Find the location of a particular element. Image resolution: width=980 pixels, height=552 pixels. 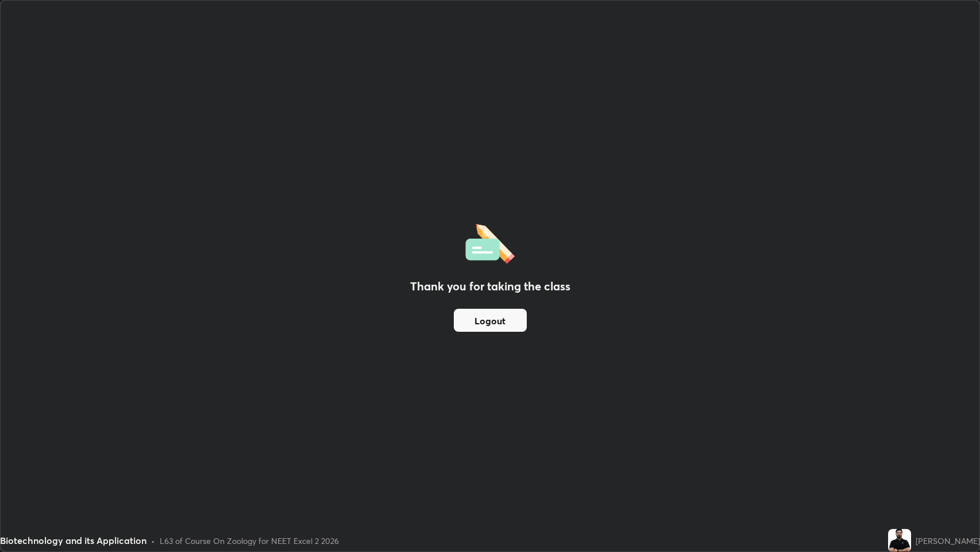

div: L63 of Course On Zoology for NEET Excel 2 2026 is located at coordinates (249, 541).